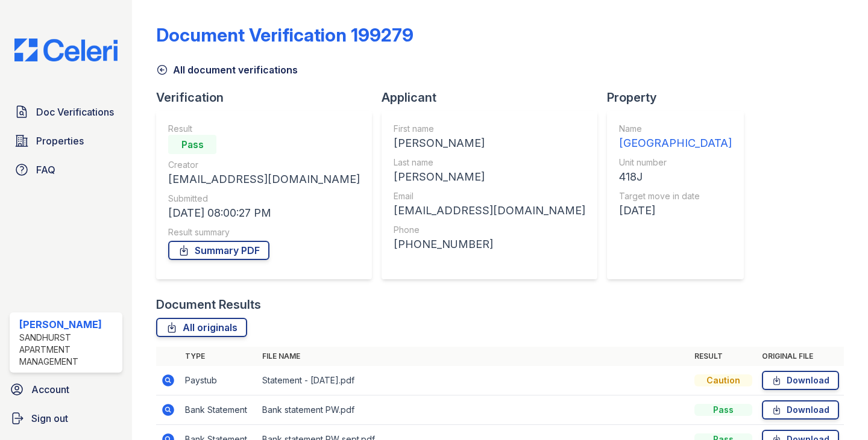 This screenshot has height=440, width=868. What do you see at coordinates (219, 250) in the screenshot?
I see `a: Summary PDF` at bounding box center [219, 250].